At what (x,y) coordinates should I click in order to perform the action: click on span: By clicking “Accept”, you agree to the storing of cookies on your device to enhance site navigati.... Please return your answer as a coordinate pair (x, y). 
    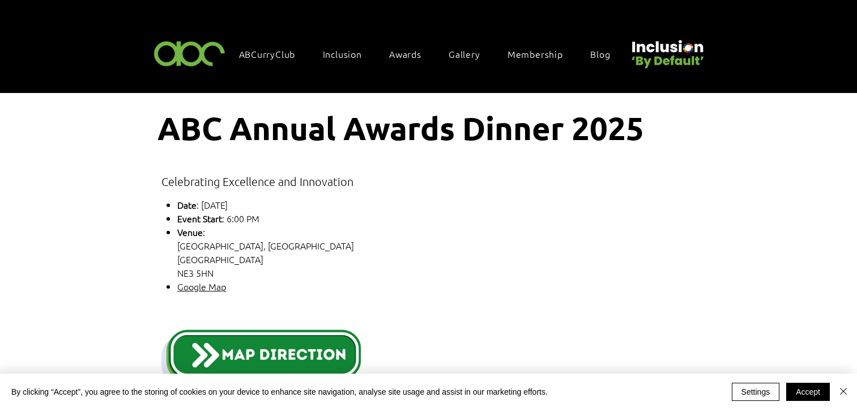
    Looking at the image, I should click on (279, 392).